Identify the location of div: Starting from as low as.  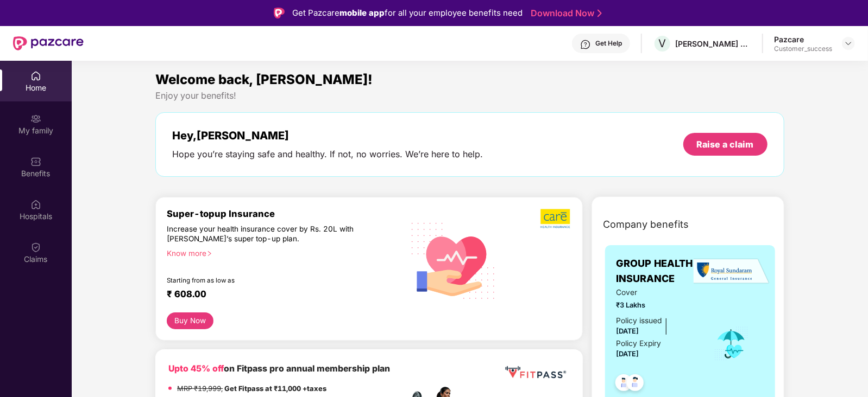
(261, 281).